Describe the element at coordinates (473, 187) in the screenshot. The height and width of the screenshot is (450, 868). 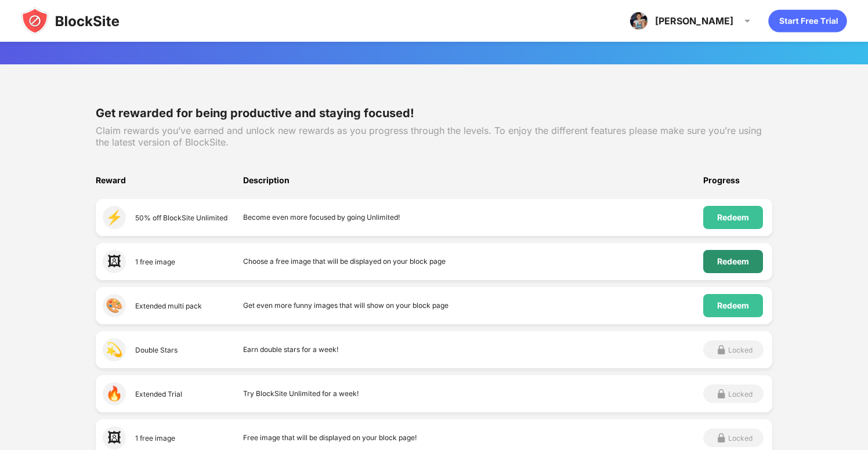
I see `div: Description` at that location.